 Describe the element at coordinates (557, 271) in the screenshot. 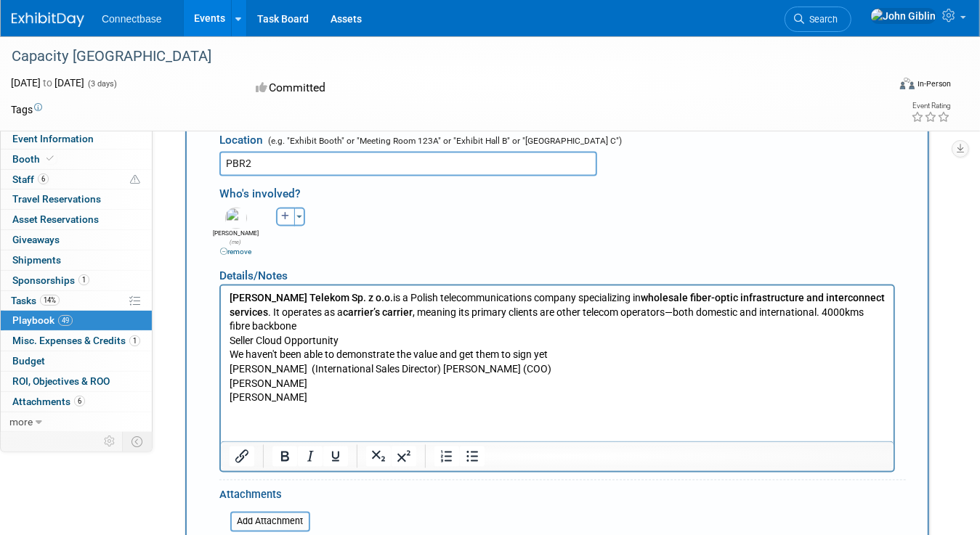

I see `div: Details/Notes` at that location.